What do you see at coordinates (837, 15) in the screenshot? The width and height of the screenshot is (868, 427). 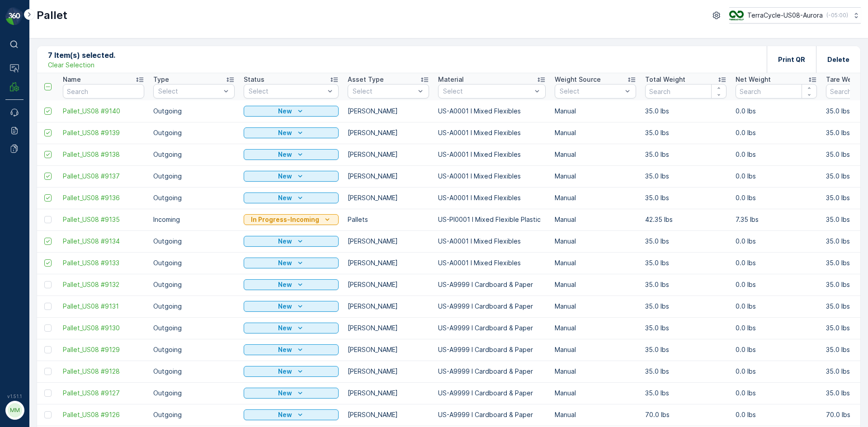 I see `p: ( -05:00 )` at bounding box center [837, 15].